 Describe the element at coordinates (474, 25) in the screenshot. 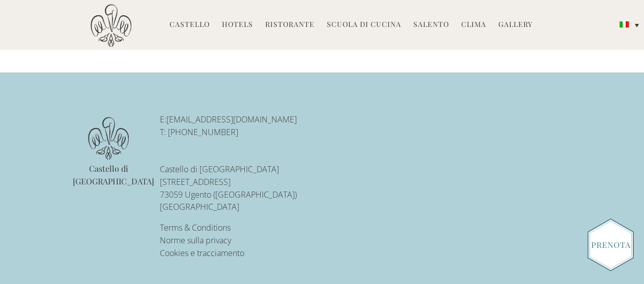

I see `a: Clima` at that location.